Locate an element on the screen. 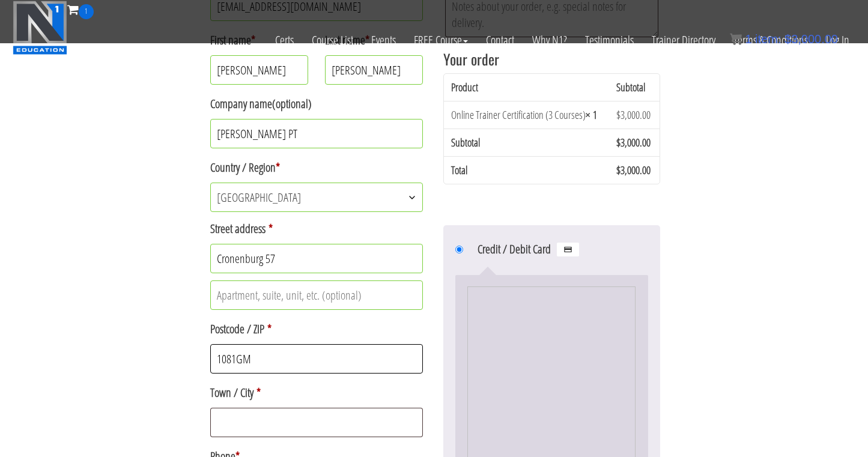  img: icon11.png is located at coordinates (736, 39).